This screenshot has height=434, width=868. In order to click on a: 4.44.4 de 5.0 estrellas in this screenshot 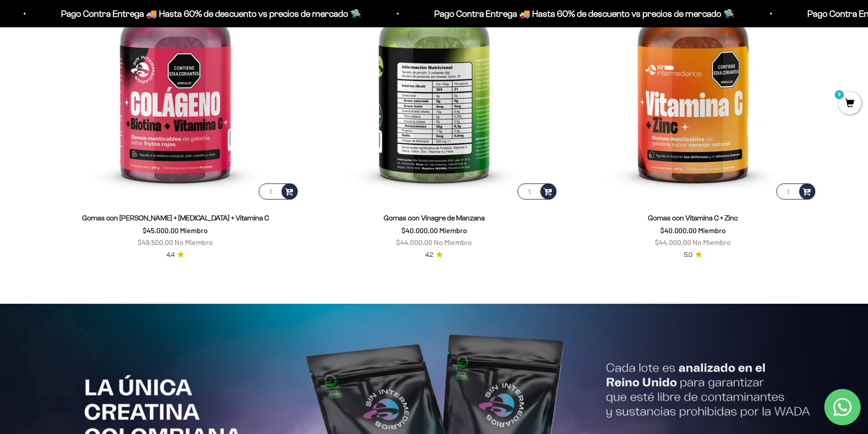, I will do `click(175, 255)`.